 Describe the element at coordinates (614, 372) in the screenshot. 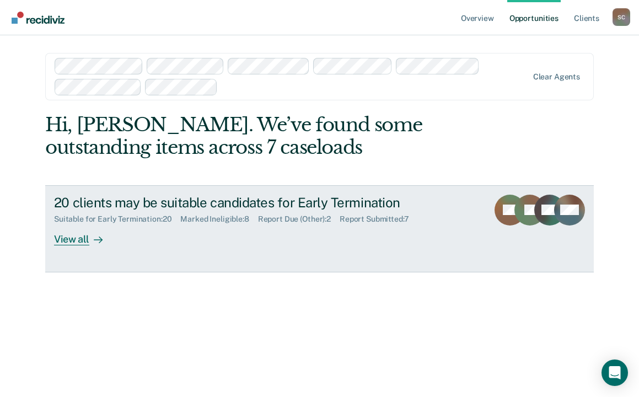

I see `div: Open Intercom Messenger` at that location.